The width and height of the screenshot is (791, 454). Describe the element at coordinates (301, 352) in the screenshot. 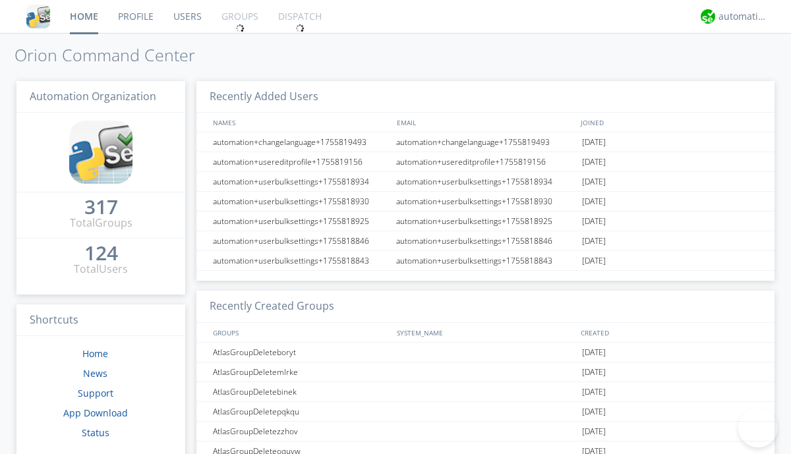

I see `div: AtlasGroupDeleteboryt` at that location.